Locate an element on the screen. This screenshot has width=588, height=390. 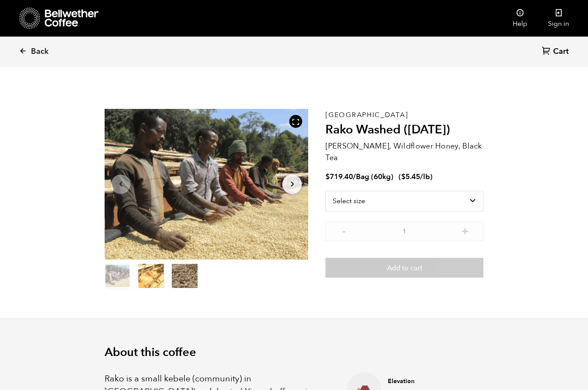
a: Cart is located at coordinates (556, 52).